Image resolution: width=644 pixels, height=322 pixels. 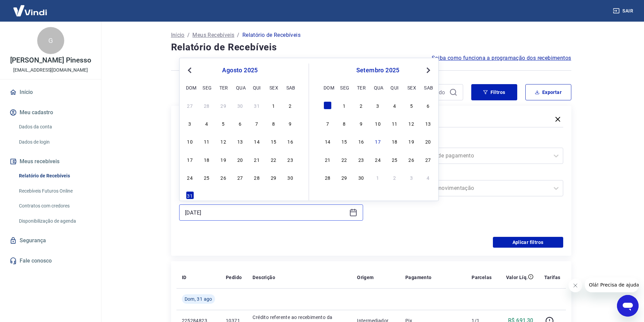 I want to click on div: Choose segunda-feira, 4 de agosto de 2025, so click(x=206, y=123).